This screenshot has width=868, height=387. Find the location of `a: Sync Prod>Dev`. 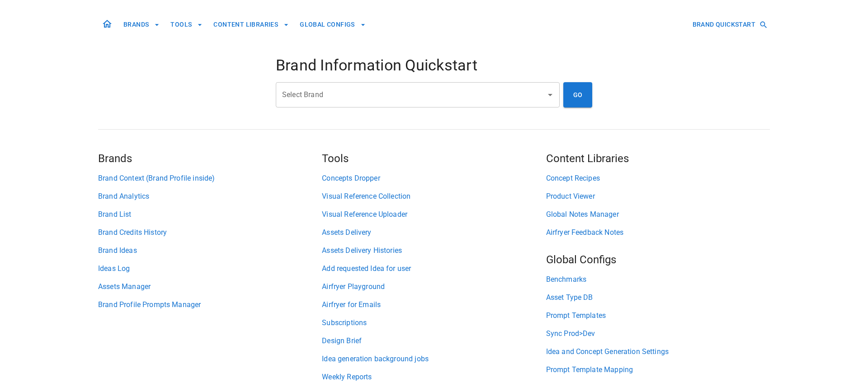

a: Sync Prod>Dev is located at coordinates (657, 334).